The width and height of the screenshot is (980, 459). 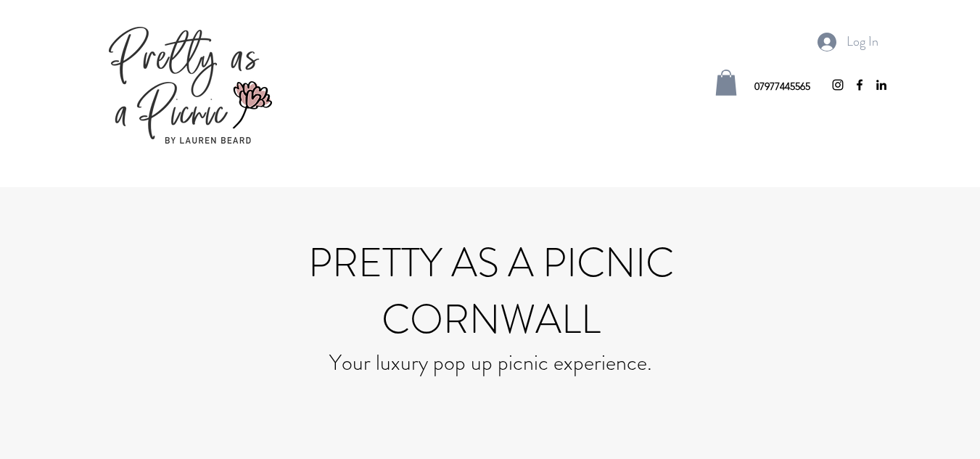 What do you see at coordinates (838, 84) in the screenshot?
I see `img: instagram` at bounding box center [838, 84].